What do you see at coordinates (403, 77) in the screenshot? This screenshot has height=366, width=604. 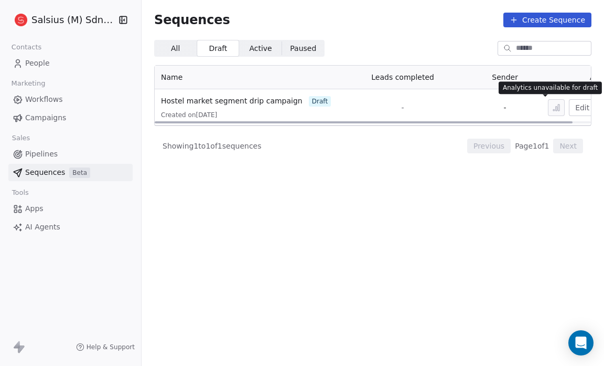 I see `span: Leads completed` at bounding box center [403, 77].